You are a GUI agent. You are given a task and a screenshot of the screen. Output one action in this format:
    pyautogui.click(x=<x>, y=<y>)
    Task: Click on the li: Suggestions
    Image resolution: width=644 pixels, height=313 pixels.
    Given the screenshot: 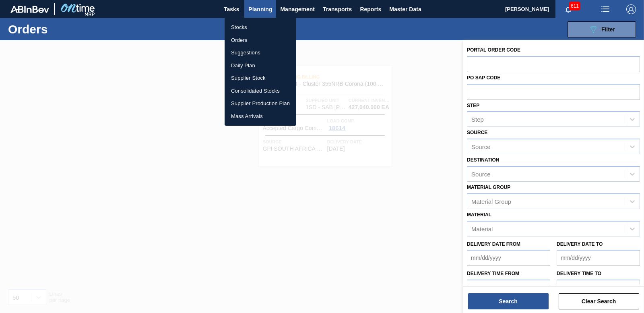 What is the action you would take?
    pyautogui.click(x=260, y=52)
    